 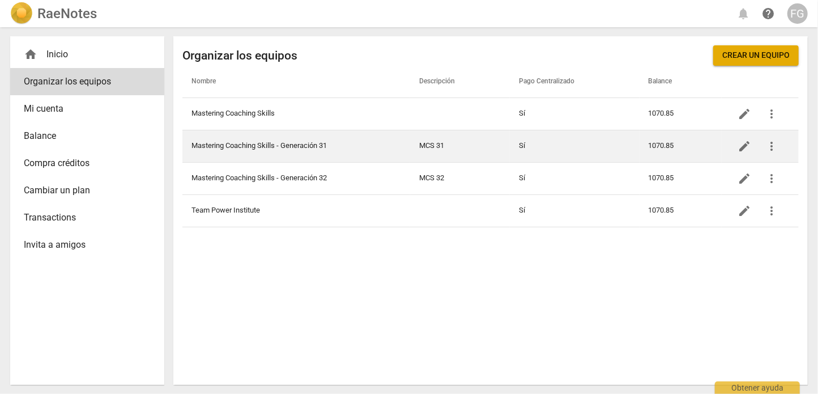 What do you see at coordinates (83, 218) in the screenshot?
I see `span: Transactions` at bounding box center [83, 218].